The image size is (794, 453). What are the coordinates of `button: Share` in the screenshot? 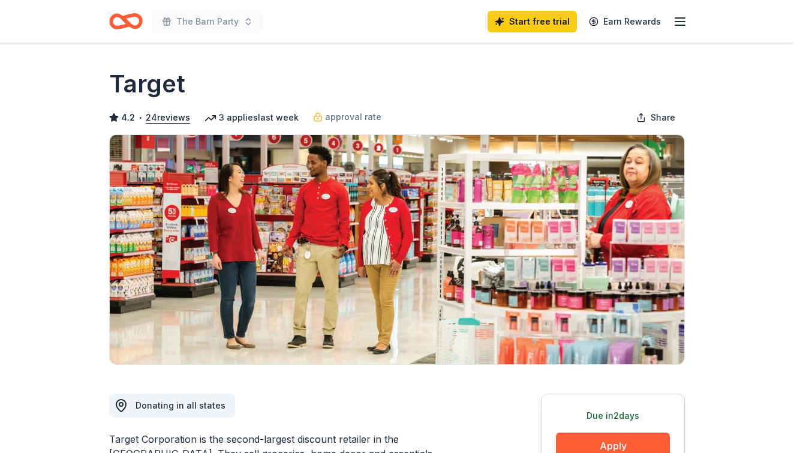 It's located at (655, 117).